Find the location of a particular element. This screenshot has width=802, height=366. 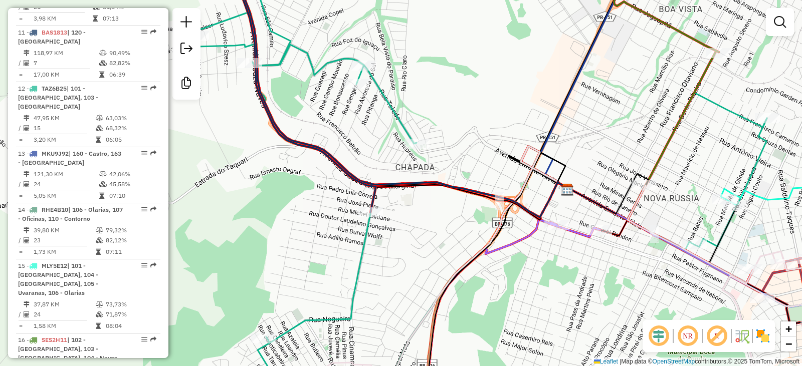

td: 17,00 KM is located at coordinates (66, 75).